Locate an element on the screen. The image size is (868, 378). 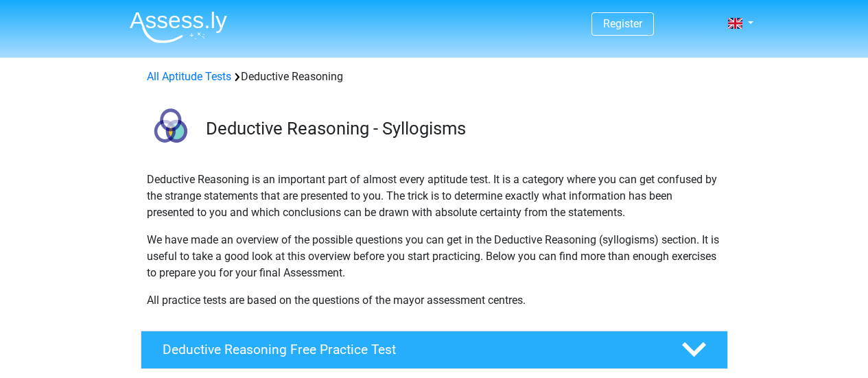
img: Assessly is located at coordinates (178, 27).